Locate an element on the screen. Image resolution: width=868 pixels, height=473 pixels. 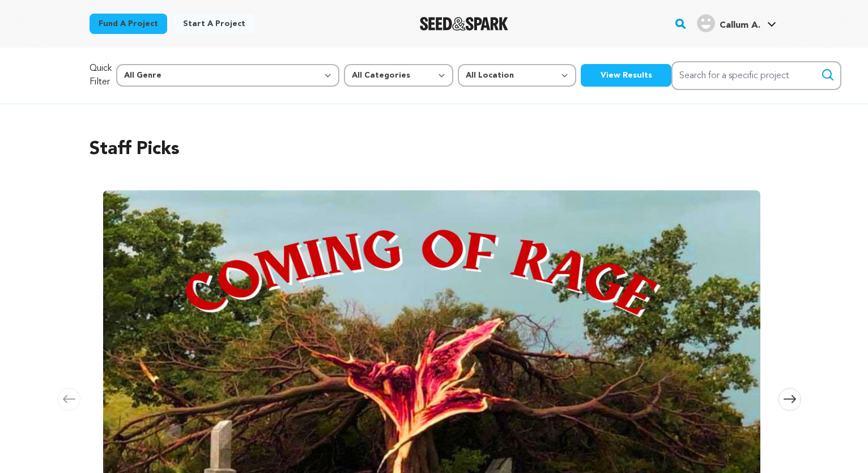
span: Callum A.'s Profile is located at coordinates (737, 24).